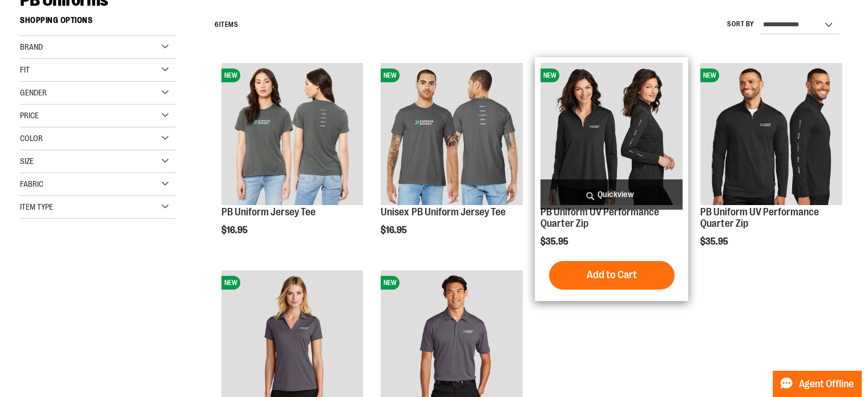 This screenshot has height=397, width=868. Describe the element at coordinates (826, 384) in the screenshot. I see `span: Agent Offline` at that location.